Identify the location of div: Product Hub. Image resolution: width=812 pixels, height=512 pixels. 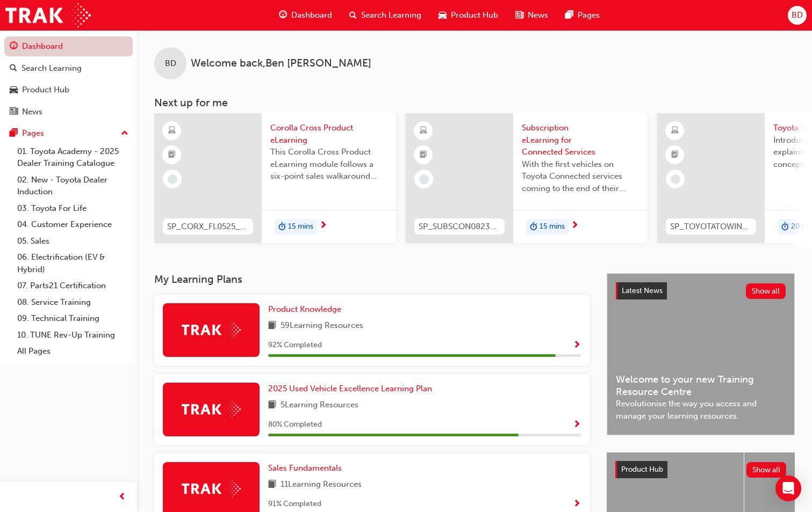
(46, 90).